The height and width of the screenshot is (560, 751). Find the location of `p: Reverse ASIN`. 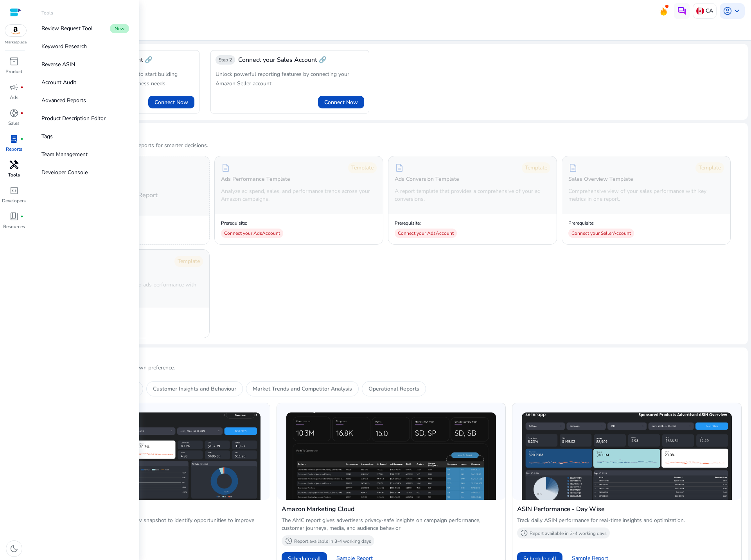

p: Reverse ASIN is located at coordinates (59, 64).